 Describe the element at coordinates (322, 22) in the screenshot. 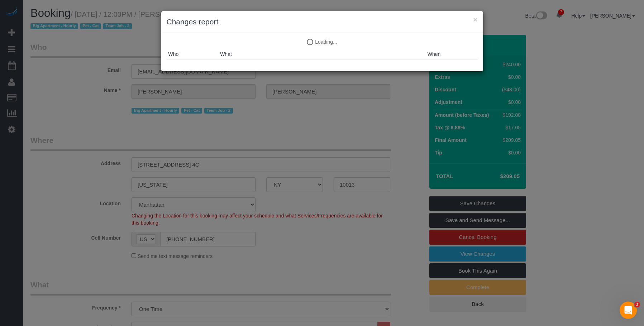

I see `h3: Changes report` at that location.